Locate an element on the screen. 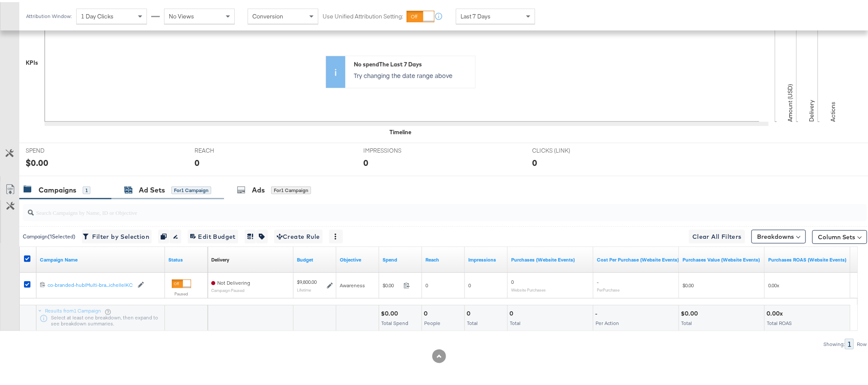 The image size is (868, 385). sub: Website Purchases is located at coordinates (528, 287).